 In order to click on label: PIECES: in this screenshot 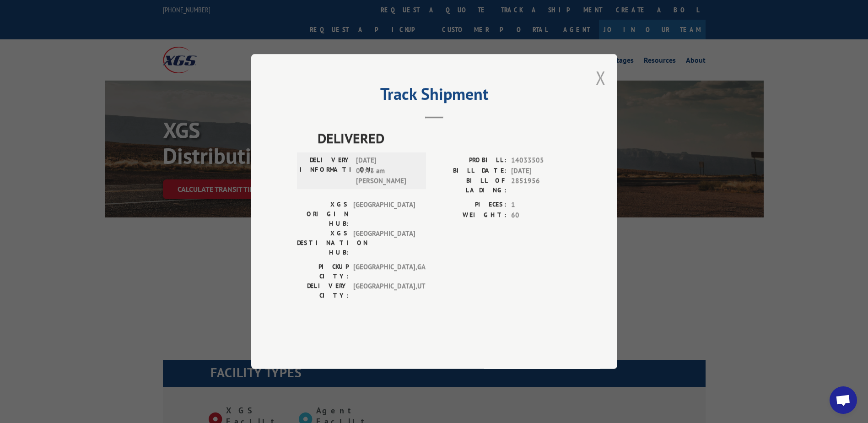, I will do `click(470, 204)`.